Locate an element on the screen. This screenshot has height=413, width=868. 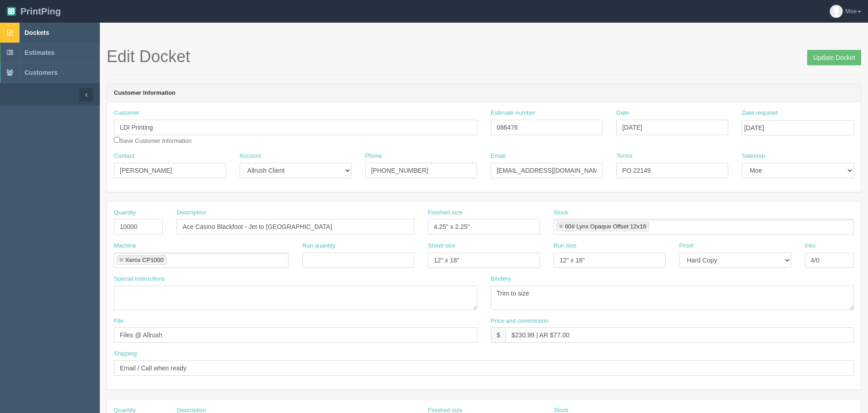
input: Enter customer name is located at coordinates (295, 127).